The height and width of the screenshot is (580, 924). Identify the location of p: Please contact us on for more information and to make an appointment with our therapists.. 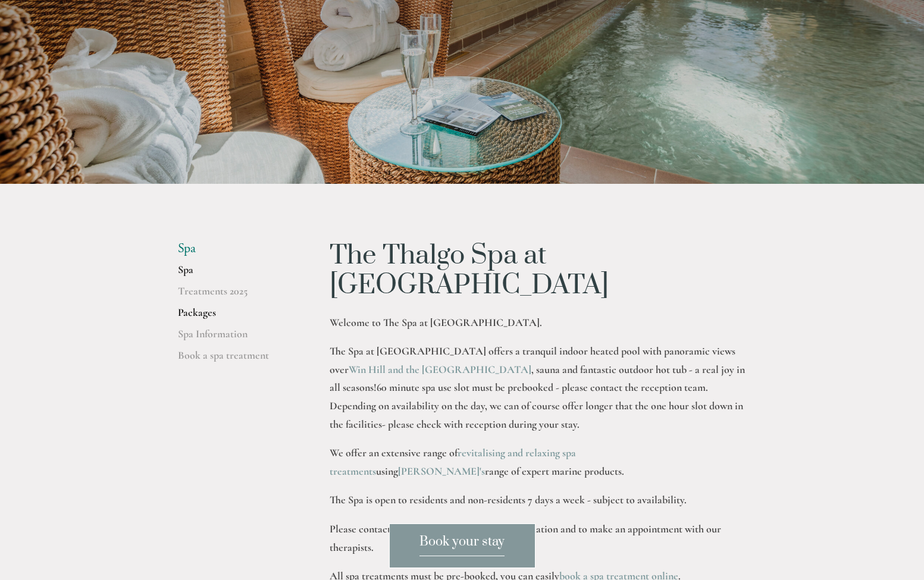
(538, 538).